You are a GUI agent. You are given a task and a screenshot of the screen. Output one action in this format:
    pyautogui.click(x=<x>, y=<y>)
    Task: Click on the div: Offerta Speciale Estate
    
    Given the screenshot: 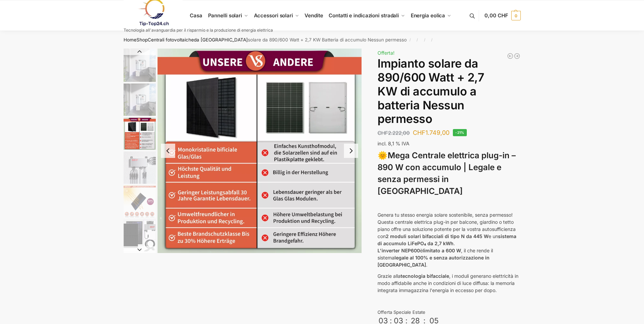 What is the action you would take?
    pyautogui.click(x=449, y=312)
    